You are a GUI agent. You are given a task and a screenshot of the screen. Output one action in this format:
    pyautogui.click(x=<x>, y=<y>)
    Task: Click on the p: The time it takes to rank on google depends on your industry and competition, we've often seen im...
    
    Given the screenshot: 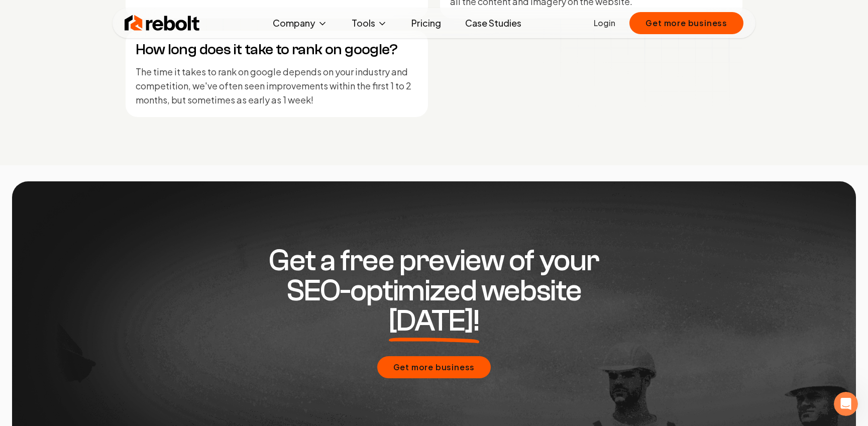 What is the action you would take?
    pyautogui.click(x=277, y=86)
    